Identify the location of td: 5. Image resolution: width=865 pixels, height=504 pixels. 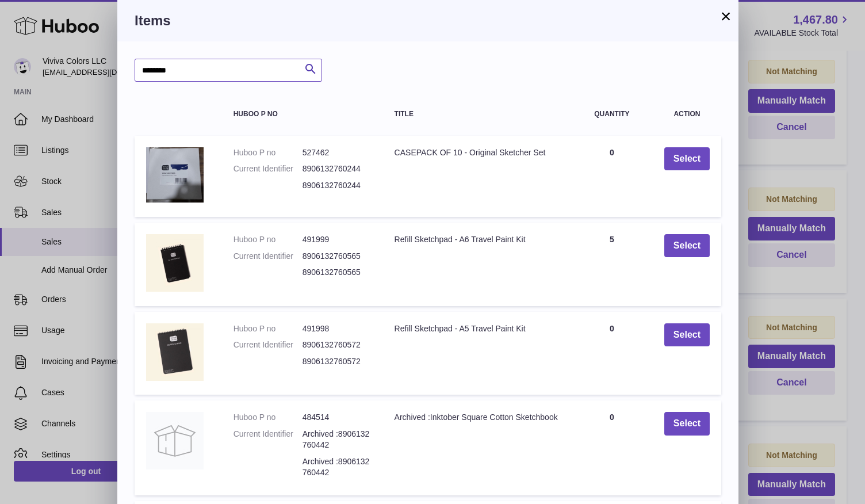
(612, 263).